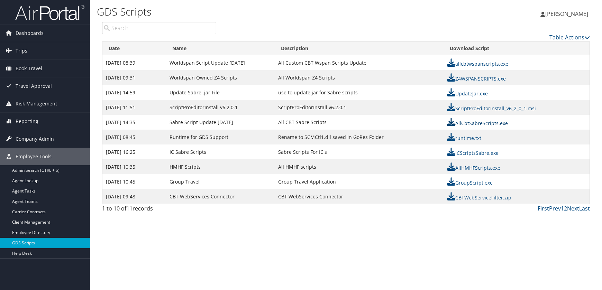 The width and height of the screenshot is (602, 290). What do you see at coordinates (474, 168) in the screenshot?
I see `a: AllHMHFScripts.exe` at bounding box center [474, 168].